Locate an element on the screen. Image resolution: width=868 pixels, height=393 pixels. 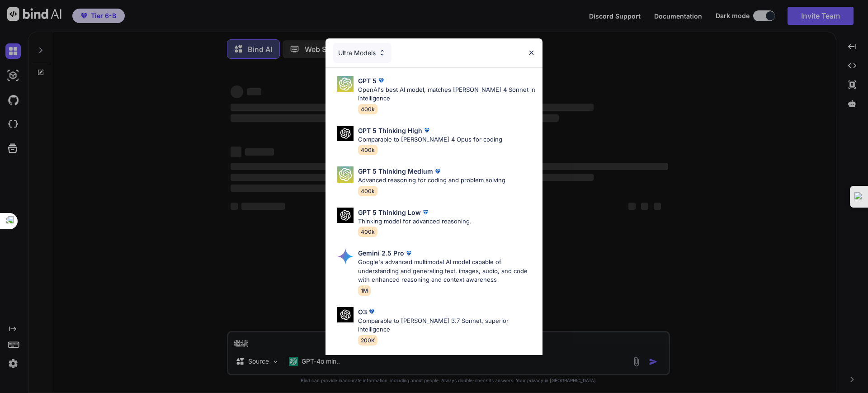
span: 1M is located at coordinates (364, 290).